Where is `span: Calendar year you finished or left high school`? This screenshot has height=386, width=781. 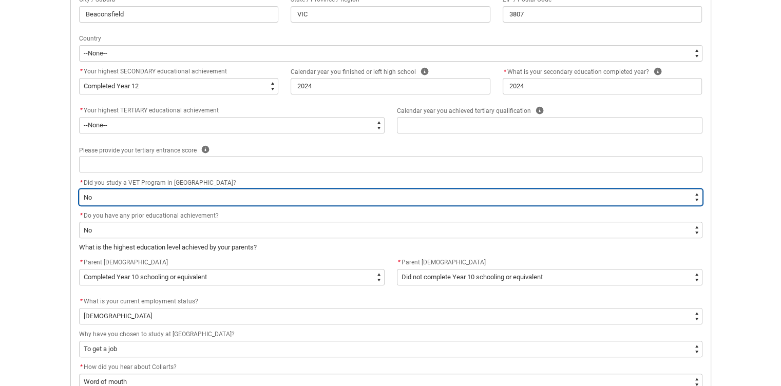 span: Calendar year you finished or left high school is located at coordinates (353, 72).